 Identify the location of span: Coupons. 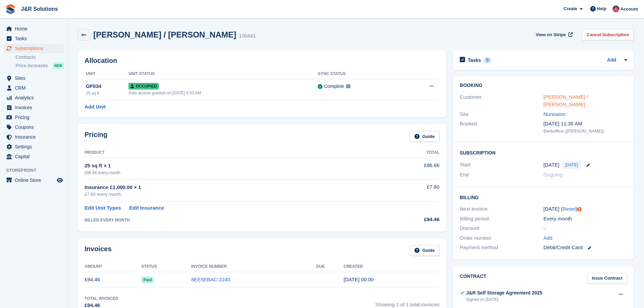
(35, 127).